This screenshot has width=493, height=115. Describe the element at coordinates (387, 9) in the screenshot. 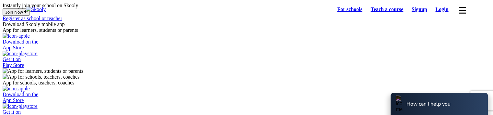

I see `a: Teach a course` at that location.